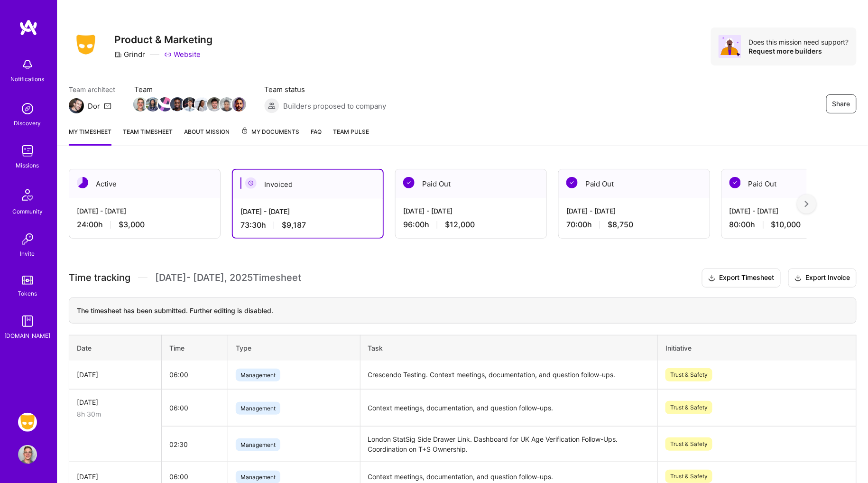 This screenshot has width=868, height=483. What do you see at coordinates (195, 444) in the screenshot?
I see `td: 02:30` at bounding box center [195, 444].